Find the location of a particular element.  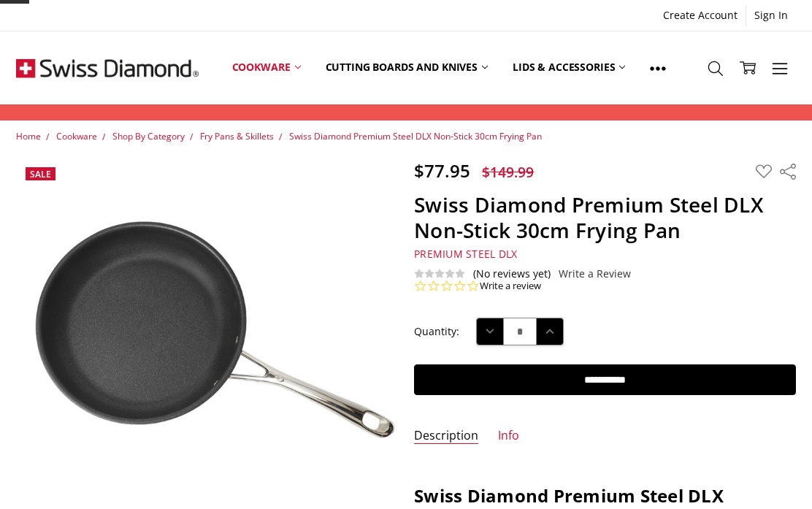

h1: Swiss Diamond Premium Steel DLX Non-Stick 30cm Frying Pan is located at coordinates (605, 217).